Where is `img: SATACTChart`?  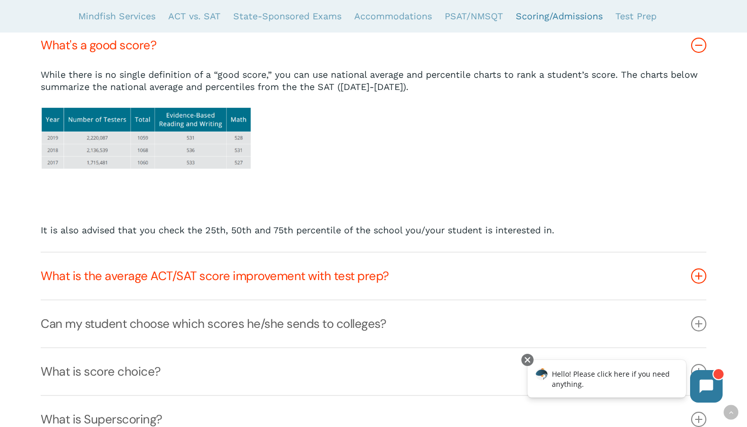 img: SATACTChart is located at coordinates (146, 138).